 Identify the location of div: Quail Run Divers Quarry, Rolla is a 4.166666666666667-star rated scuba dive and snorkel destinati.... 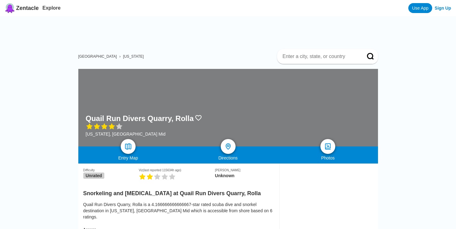
(179, 210).